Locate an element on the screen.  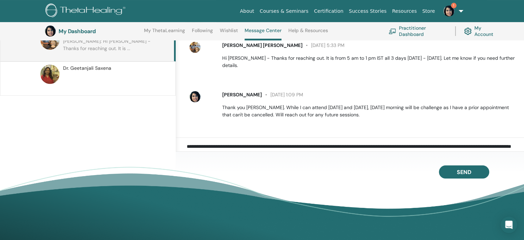
div: Open Intercom Messenger is located at coordinates (509, 224).